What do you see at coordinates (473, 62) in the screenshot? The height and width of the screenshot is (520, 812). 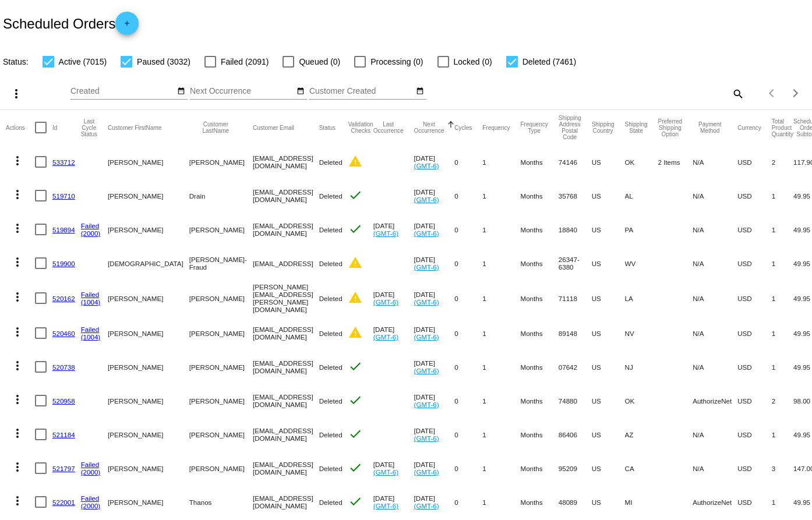 I see `span: Locked (0)` at bounding box center [473, 62].